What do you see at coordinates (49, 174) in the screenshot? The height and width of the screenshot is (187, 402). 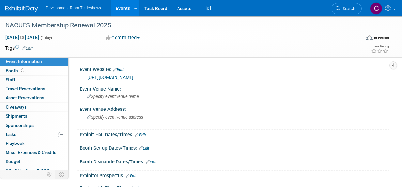 I see `td: Personalize Event Tab Strip` at bounding box center [49, 174].